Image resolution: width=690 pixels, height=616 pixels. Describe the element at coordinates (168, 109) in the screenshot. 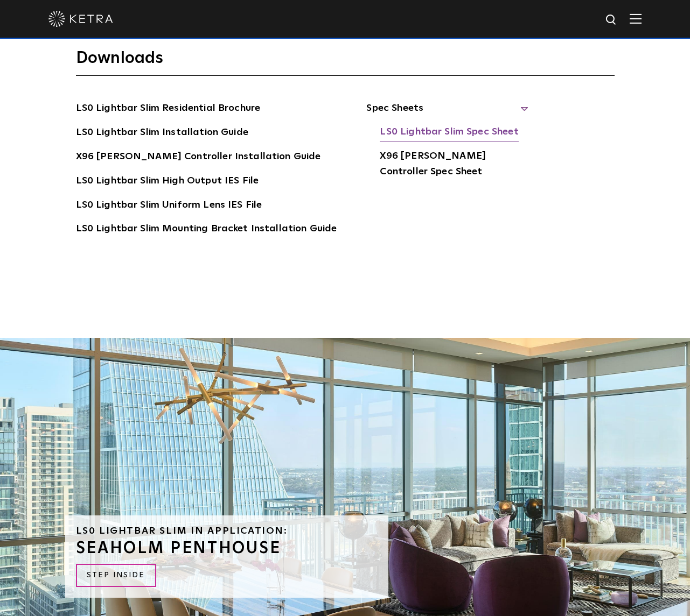

I see `a: LS0 Lightbar Slim Residential Brochure` at that location.